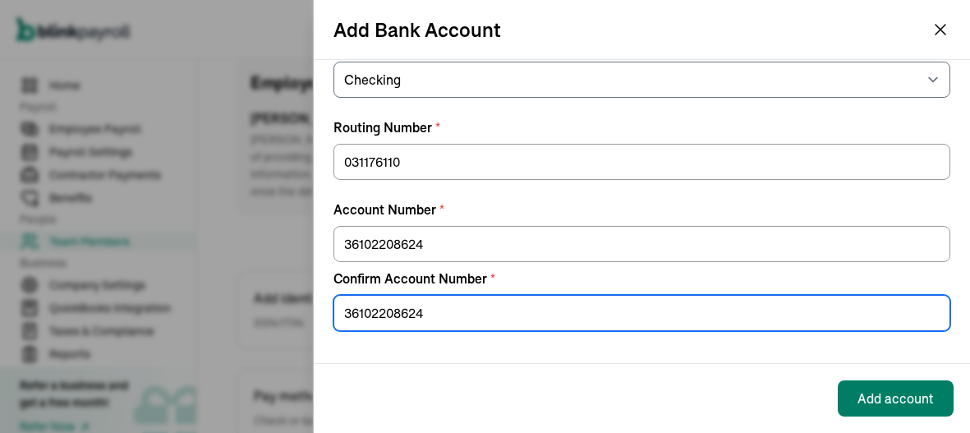 This screenshot has height=433, width=970. Describe the element at coordinates (641, 313) in the screenshot. I see `input: Confirm Account Number` at that location.